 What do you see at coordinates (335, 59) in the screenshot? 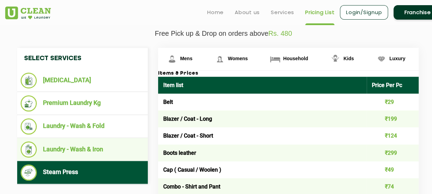
I see `img: Kids` at bounding box center [335, 59].